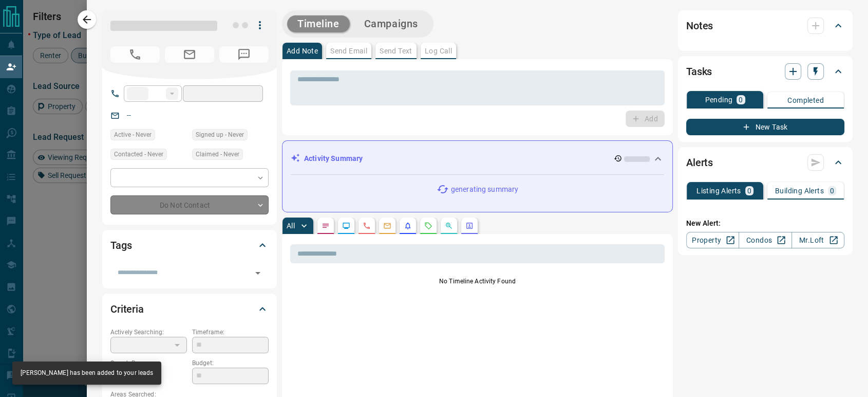 The height and width of the screenshot is (397, 868). I want to click on div: Tasks, so click(765, 72).